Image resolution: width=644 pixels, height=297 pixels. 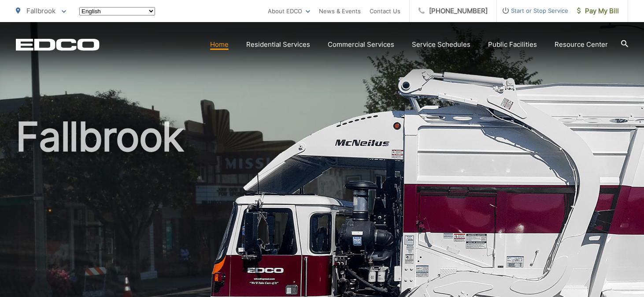 What do you see at coordinates (340, 11) in the screenshot?
I see `a: News & Events` at bounding box center [340, 11].